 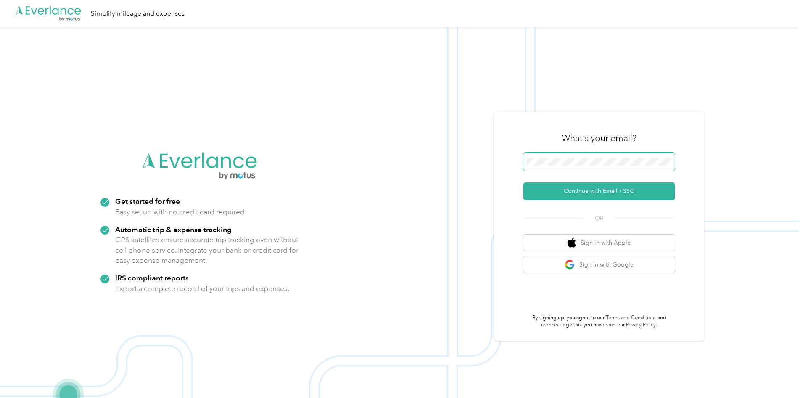 What do you see at coordinates (180, 212) in the screenshot?
I see `p: Easy set up with no credit card required` at bounding box center [180, 212].